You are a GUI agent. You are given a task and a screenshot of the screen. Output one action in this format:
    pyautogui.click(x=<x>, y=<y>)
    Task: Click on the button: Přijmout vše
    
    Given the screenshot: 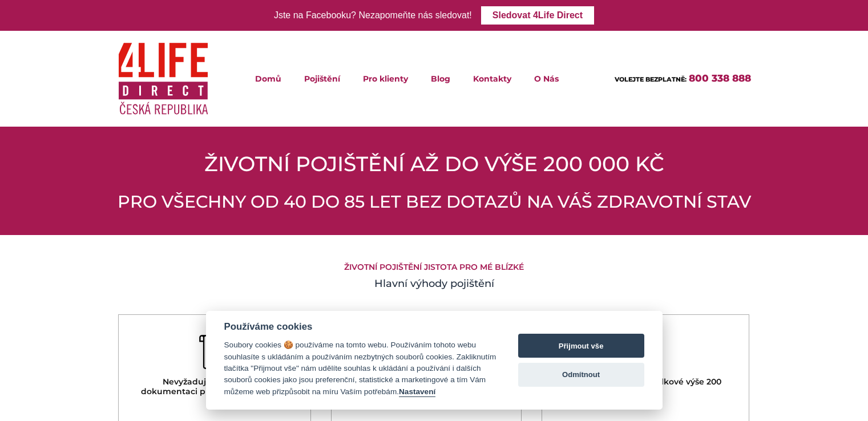 What is the action you would take?
    pyautogui.click(x=581, y=346)
    